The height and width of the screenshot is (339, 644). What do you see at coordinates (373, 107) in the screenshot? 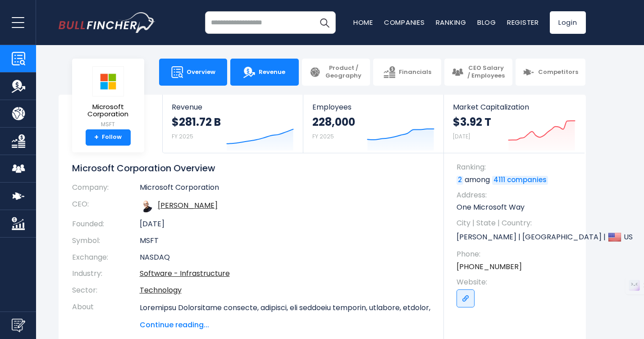
I see `span: Employees` at bounding box center [373, 107].